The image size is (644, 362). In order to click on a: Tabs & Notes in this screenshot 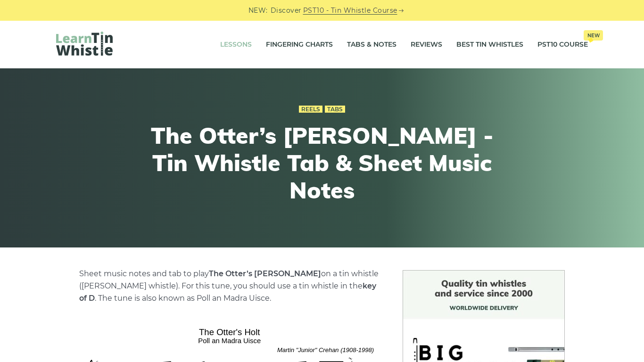, I will do `click(371, 45)`.